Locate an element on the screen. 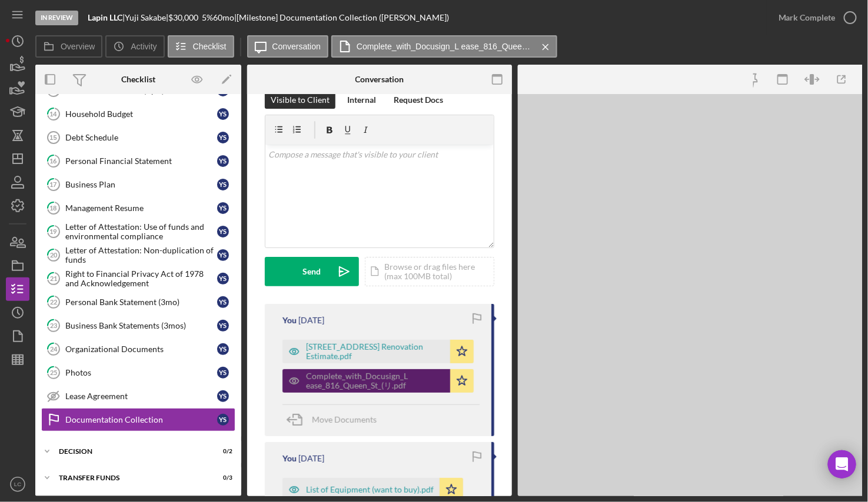 Image resolution: width=868 pixels, height=502 pixels. button: Conversation is located at coordinates (288, 46).